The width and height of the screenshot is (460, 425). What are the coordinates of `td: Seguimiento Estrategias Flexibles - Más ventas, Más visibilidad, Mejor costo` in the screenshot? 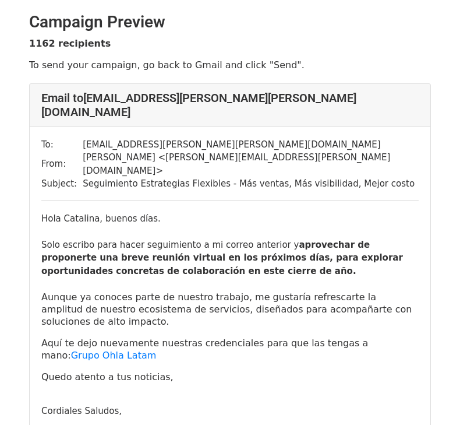 It's located at (250, 183).